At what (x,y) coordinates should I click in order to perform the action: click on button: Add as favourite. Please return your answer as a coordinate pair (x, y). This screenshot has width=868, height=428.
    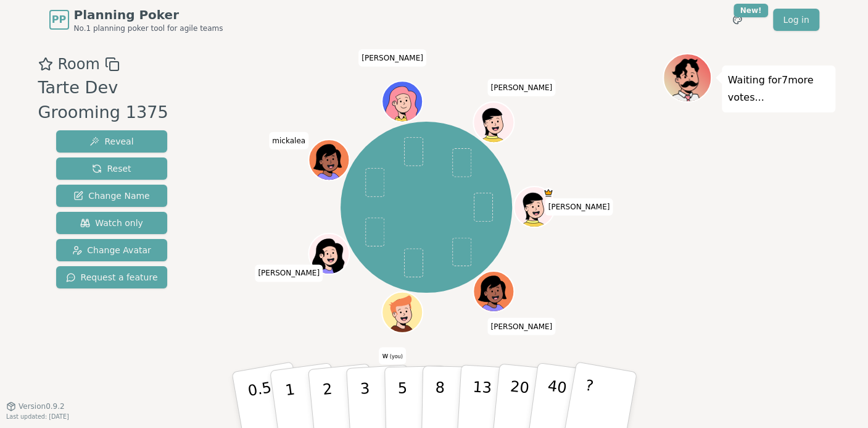
    Looking at the image, I should click on (46, 64).